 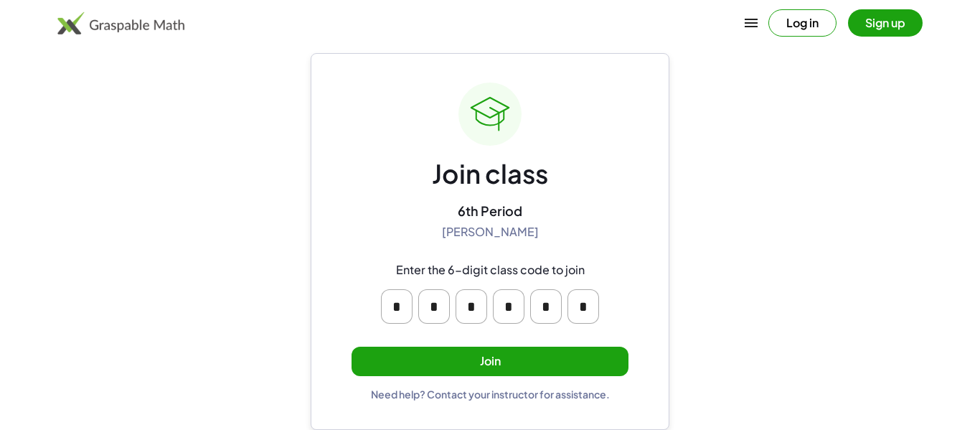 What do you see at coordinates (490, 395) in the screenshot?
I see `div: Need help? Contact your instructor for assistance.` at bounding box center [490, 395].